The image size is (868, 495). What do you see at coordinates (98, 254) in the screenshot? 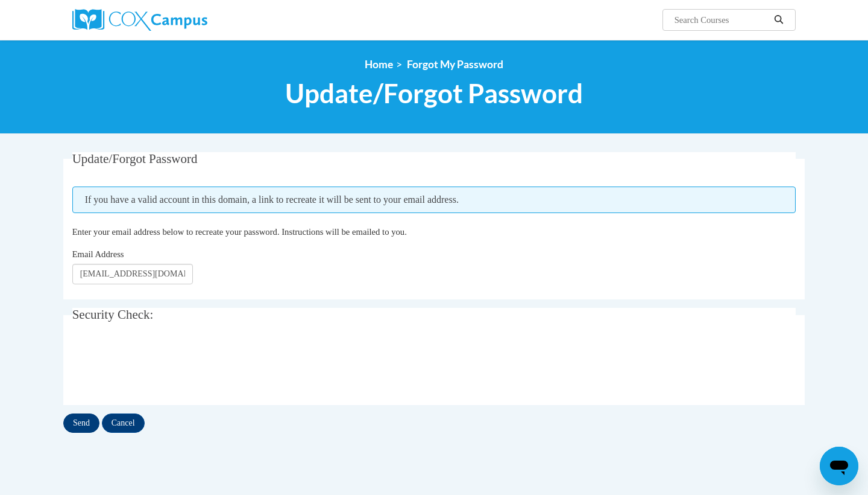
I see `span: Email Address` at bounding box center [98, 254].